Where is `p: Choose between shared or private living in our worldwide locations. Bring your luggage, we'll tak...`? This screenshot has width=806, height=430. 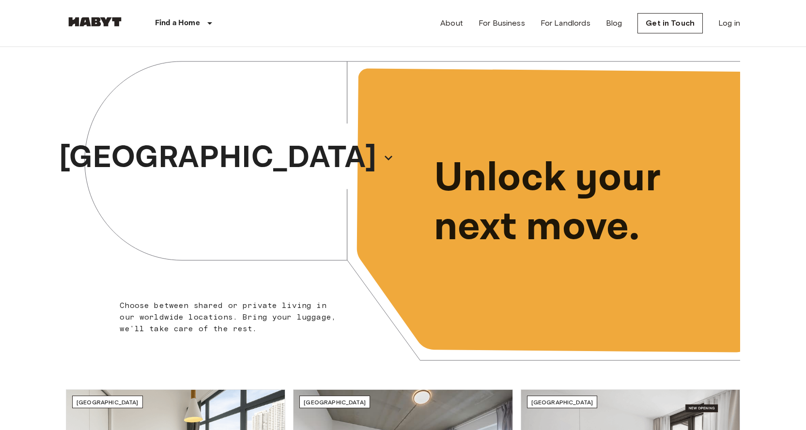 p: Choose between shared or private living in our worldwide locations. Bring your luggage, we'll tak... is located at coordinates (230, 317).